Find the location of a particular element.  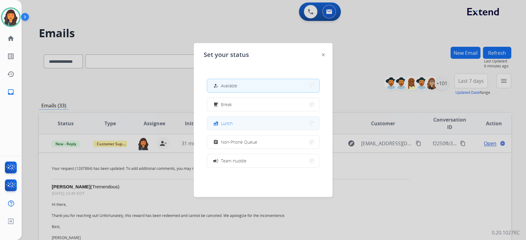

button: Lunch is located at coordinates (263, 123).